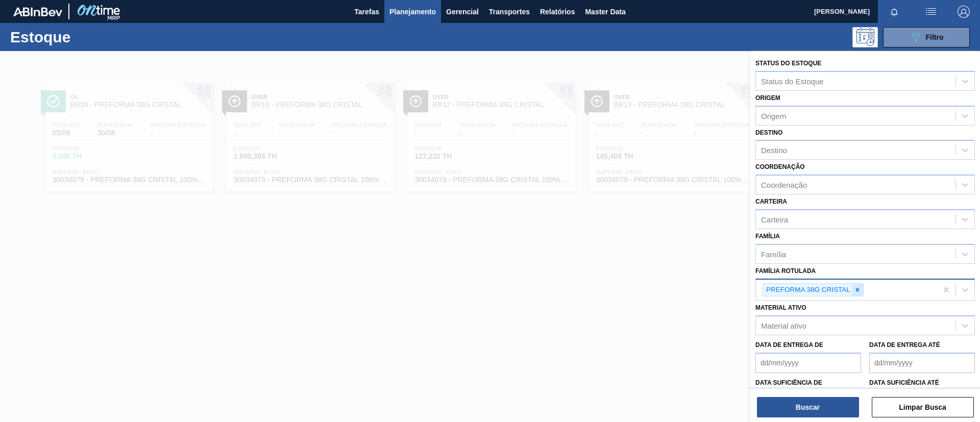  Describe the element at coordinates (926, 38) in the screenshot. I see `button: Filtro` at that location.